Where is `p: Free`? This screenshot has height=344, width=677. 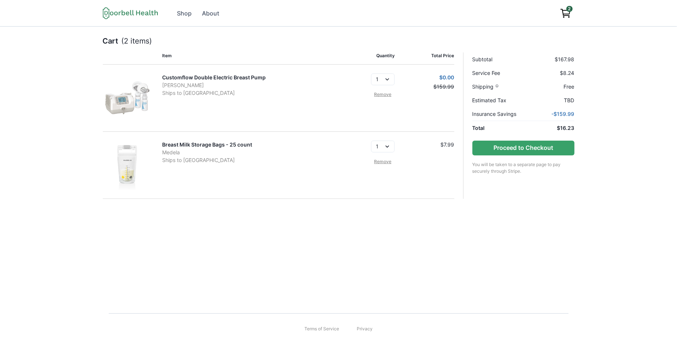 p: Free is located at coordinates (551, 86).